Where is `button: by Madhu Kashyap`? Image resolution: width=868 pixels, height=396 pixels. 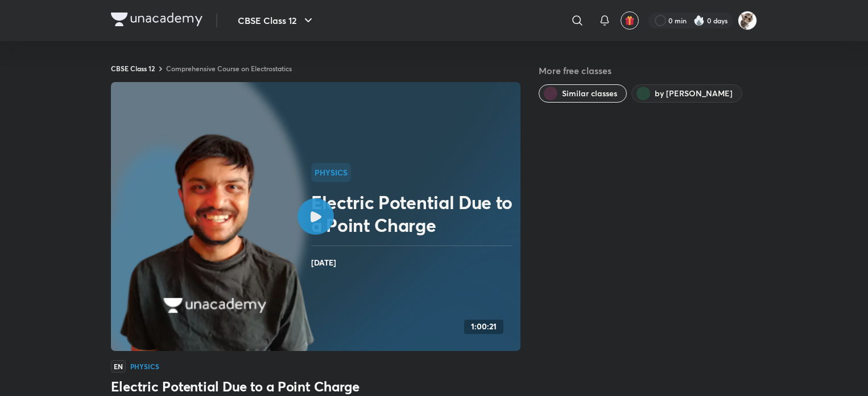
button: by Madhu Kashyap is located at coordinates (687, 94).